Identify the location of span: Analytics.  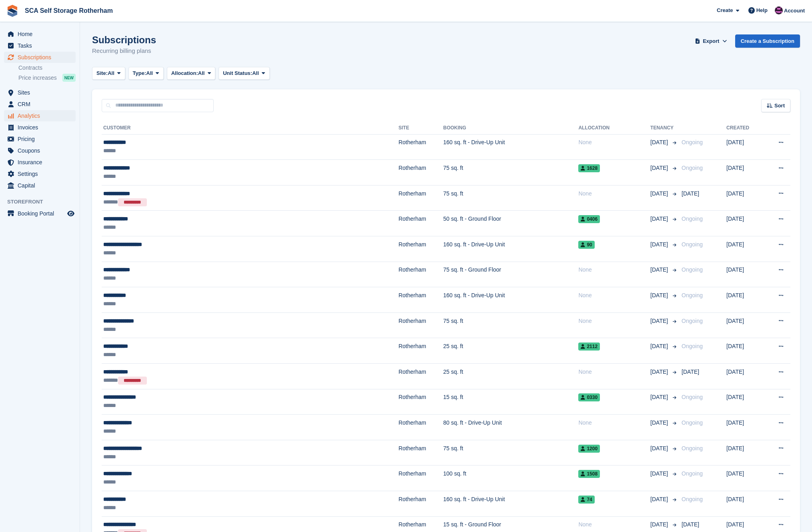
(42, 116).